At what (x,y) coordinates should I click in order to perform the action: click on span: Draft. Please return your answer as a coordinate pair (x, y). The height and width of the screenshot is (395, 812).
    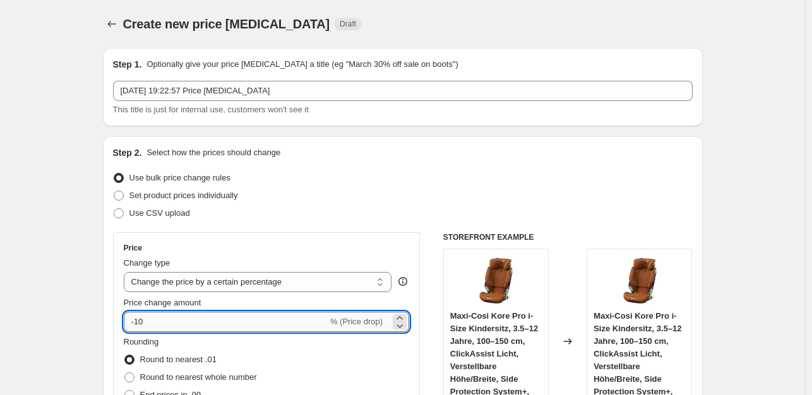
    Looking at the image, I should click on (348, 24).